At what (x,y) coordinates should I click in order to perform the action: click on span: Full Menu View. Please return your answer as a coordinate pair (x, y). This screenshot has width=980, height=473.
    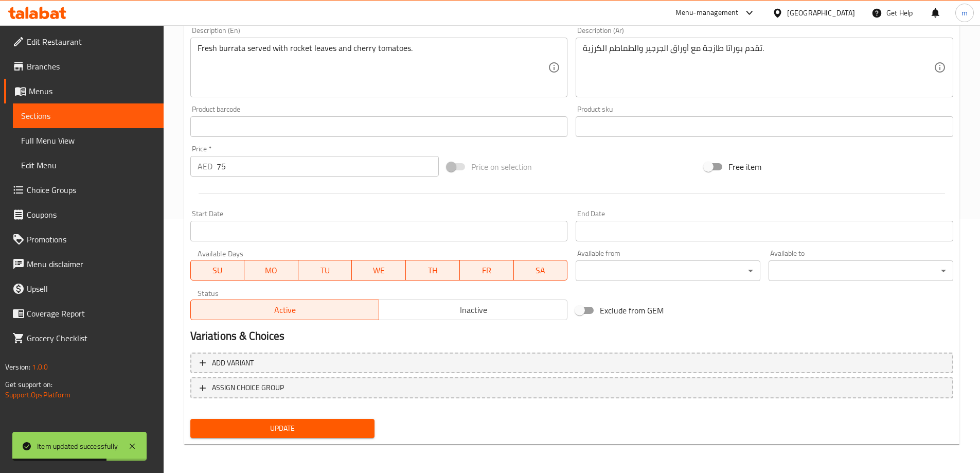
    Looking at the image, I should click on (88, 140).